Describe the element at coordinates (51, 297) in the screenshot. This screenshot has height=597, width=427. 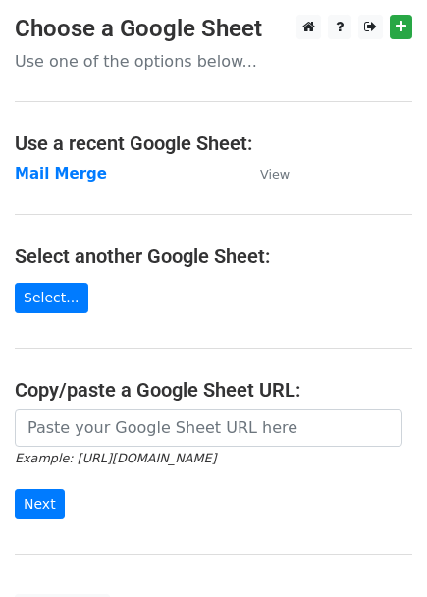
I see `a: Select...` at that location.